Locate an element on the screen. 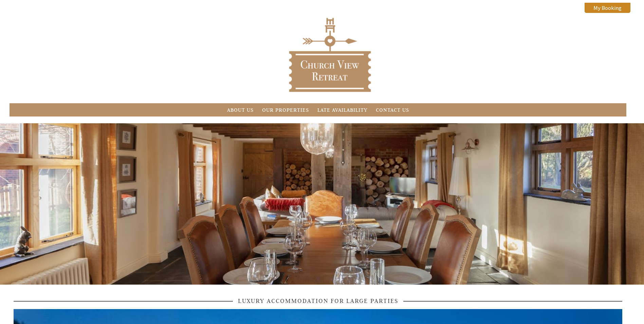 The width and height of the screenshot is (644, 324). a: Late Availability is located at coordinates (342, 110).